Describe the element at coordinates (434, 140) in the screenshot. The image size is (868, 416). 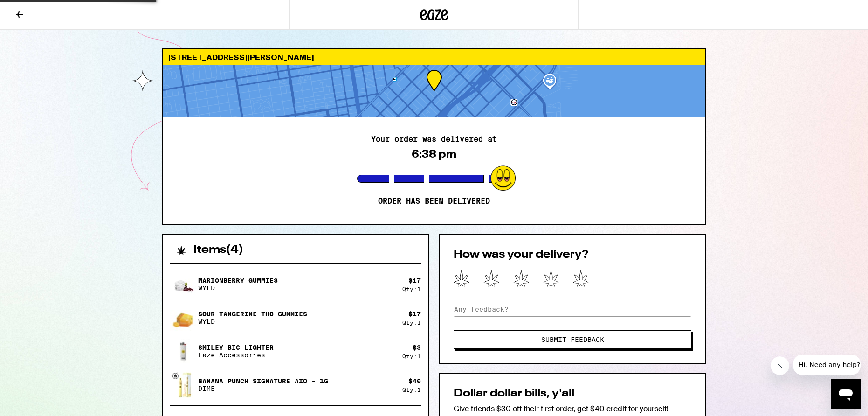
I see `h2: Your order was delivered at` at that location.